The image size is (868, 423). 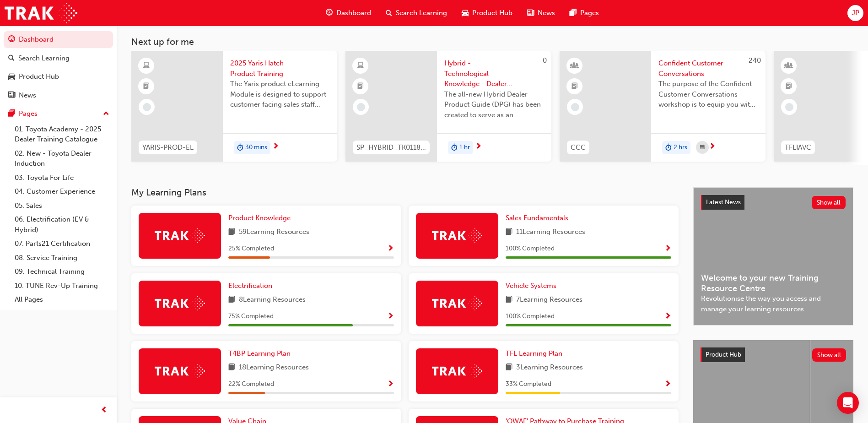 I want to click on a: 10. TUNE Rev-Up Training, so click(x=62, y=286).